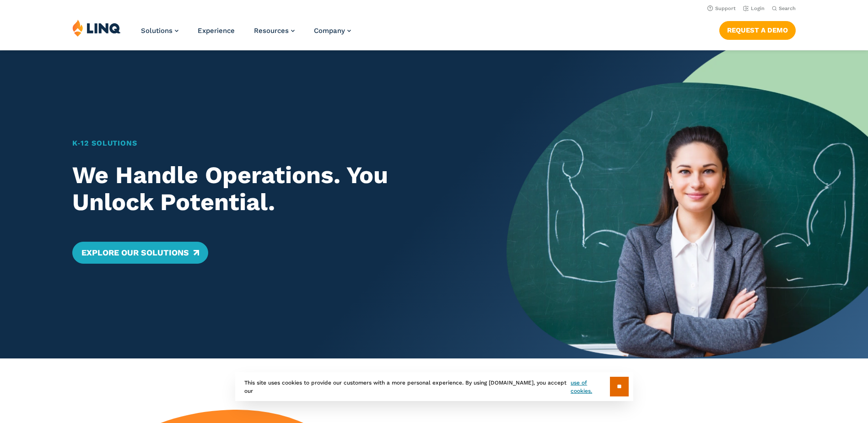  What do you see at coordinates (332, 31) in the screenshot?
I see `a: Company` at bounding box center [332, 31].